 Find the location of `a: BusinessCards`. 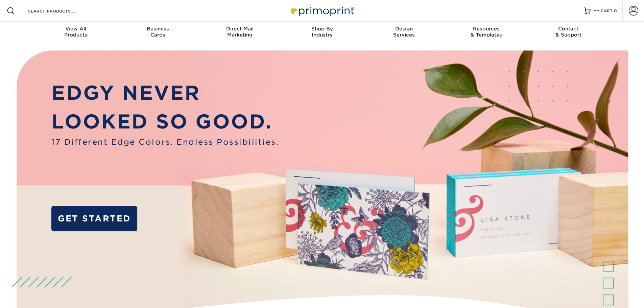

a: BusinessCards is located at coordinates (158, 33).